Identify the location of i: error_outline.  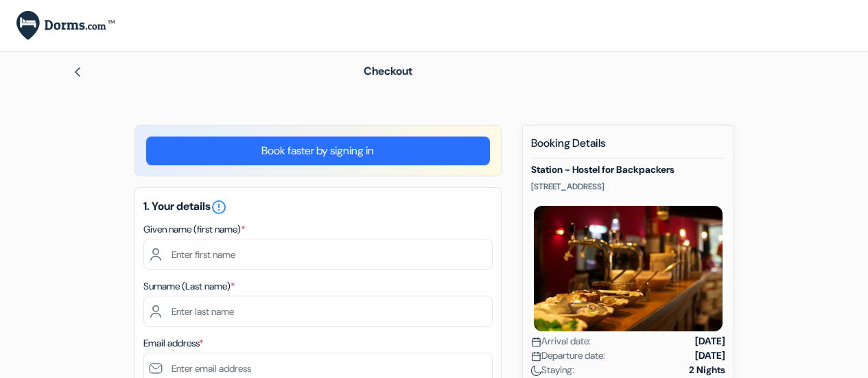
(219, 207).